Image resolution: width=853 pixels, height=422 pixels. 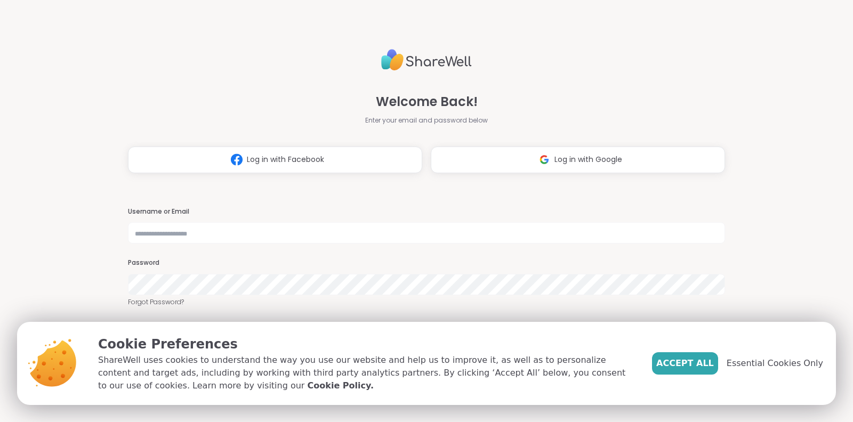 I want to click on span: Welcome Back!, so click(x=426, y=102).